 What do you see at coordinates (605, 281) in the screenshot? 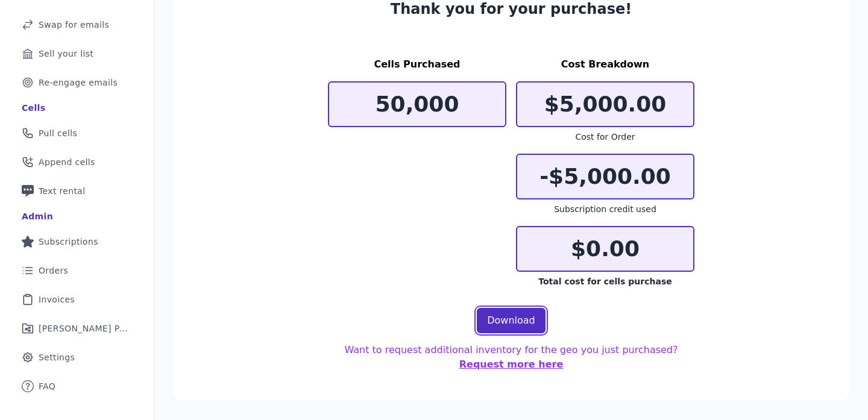
I see `span: Total cost for cells purchase` at bounding box center [605, 281].